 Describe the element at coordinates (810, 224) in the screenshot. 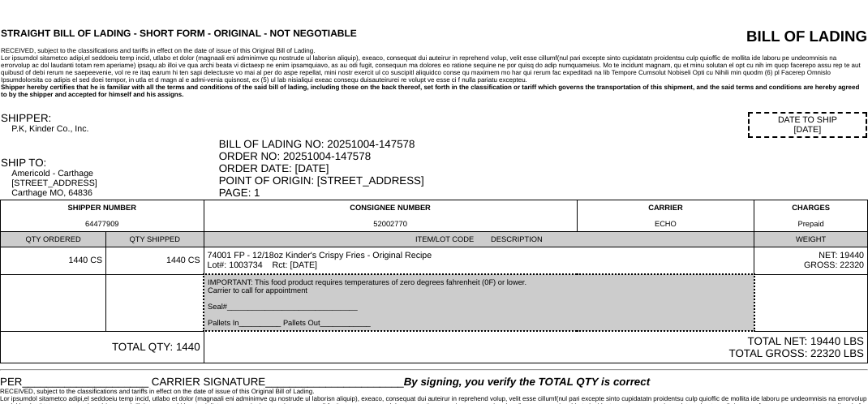

I see `div: Prepaid` at that location.